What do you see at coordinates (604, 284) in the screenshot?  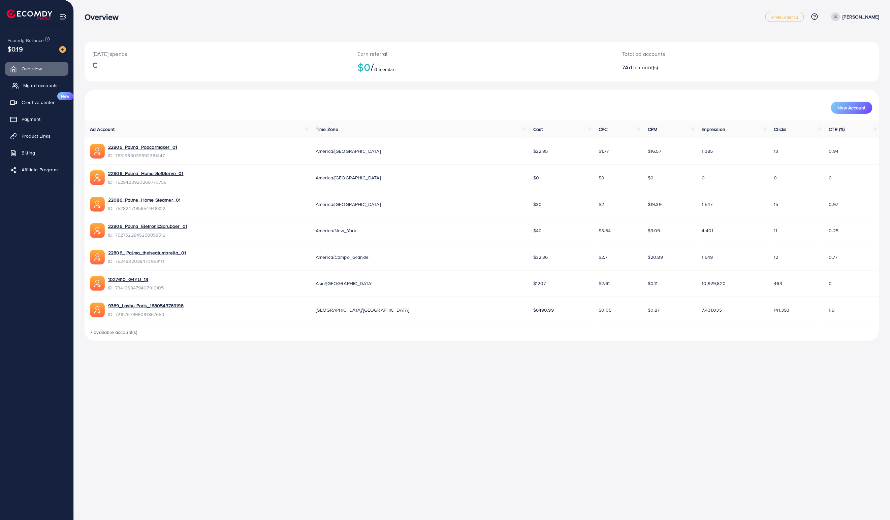 I see `span: $2.61` at bounding box center [604, 284].